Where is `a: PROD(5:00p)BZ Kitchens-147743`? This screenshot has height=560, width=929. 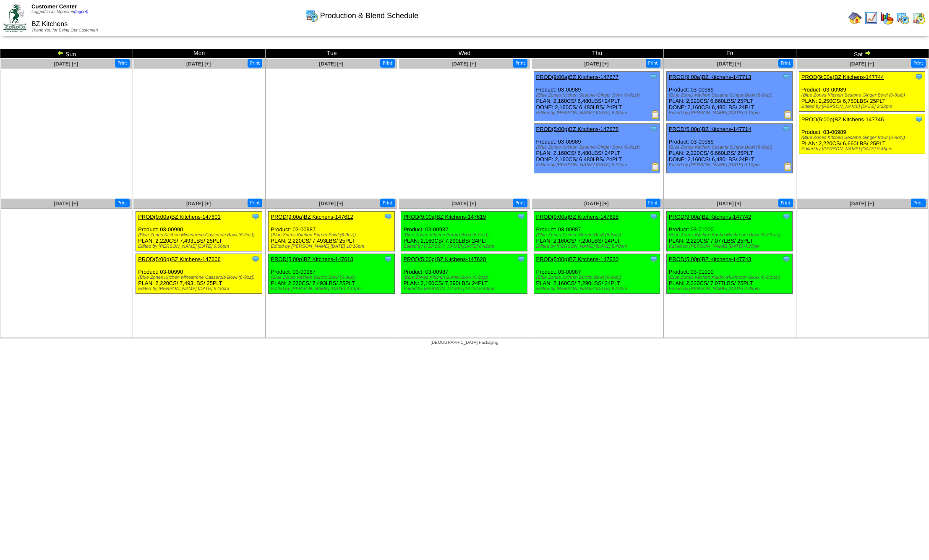 a: PROD(5:00p)BZ Kitchens-147743 is located at coordinates (710, 259).